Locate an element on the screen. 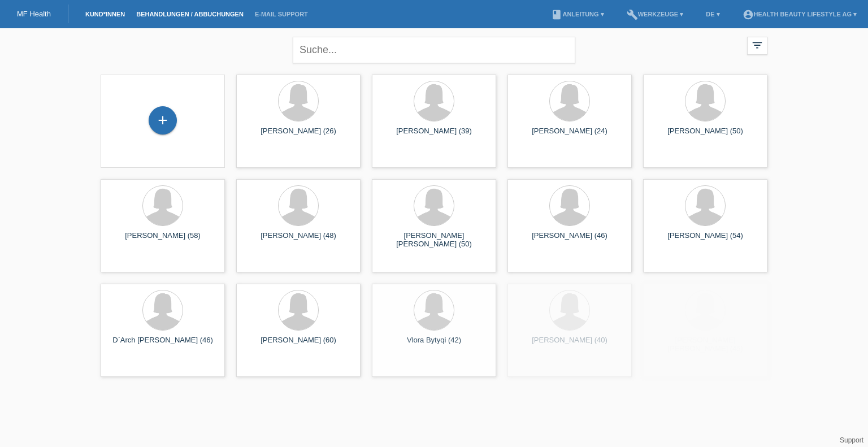 The height and width of the screenshot is (447, 868). input: Suche... is located at coordinates (434, 49).